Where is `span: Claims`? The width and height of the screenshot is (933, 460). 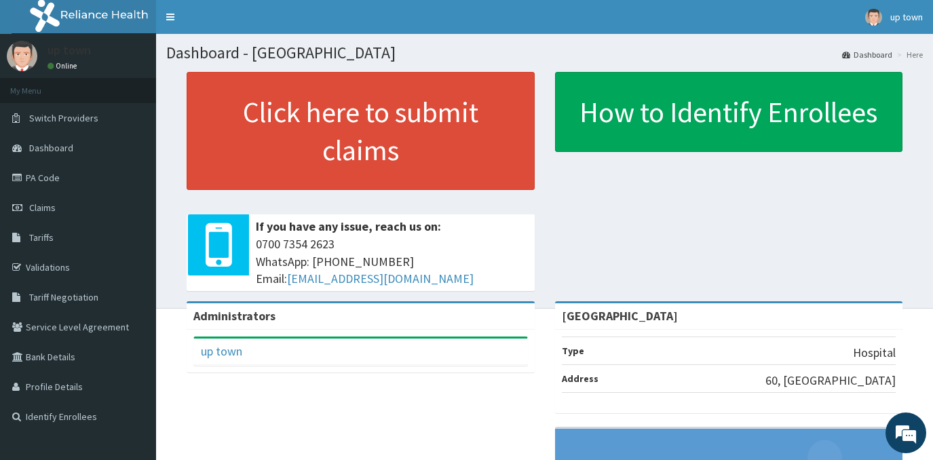 span: Claims is located at coordinates (42, 208).